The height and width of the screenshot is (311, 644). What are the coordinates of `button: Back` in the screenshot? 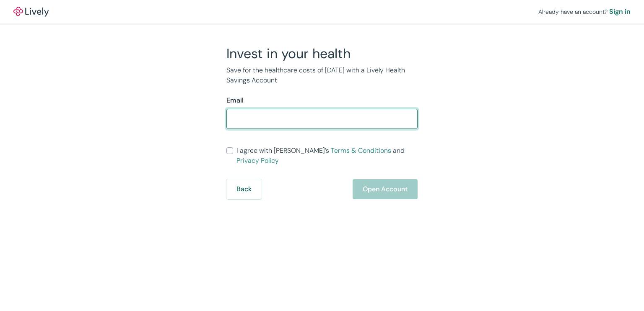 It's located at (244, 189).